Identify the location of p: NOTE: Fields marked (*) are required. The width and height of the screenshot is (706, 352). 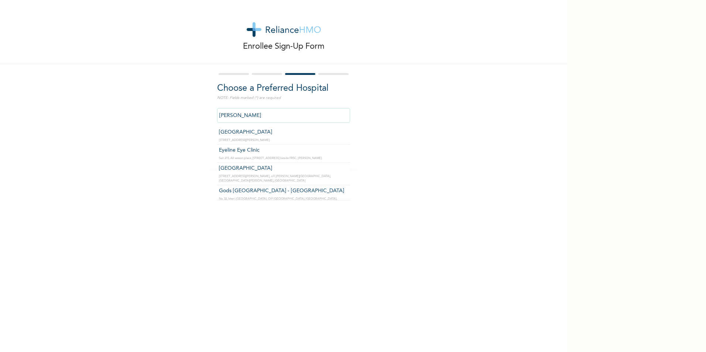
(284, 98).